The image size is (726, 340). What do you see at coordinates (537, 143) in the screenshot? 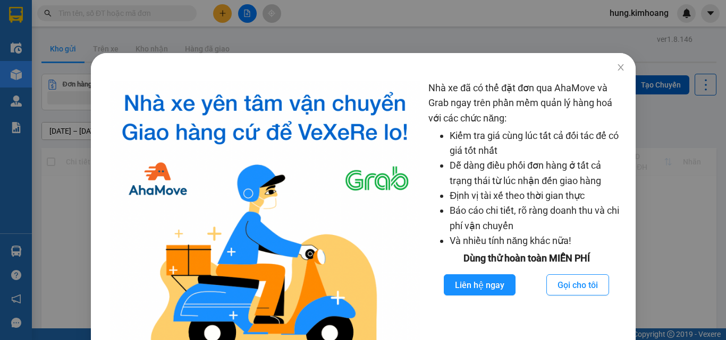
I see `li: Kiểm tra giá cùng lúc tất cả đối tác để có giá tốt nhất` at bounding box center [537, 143].